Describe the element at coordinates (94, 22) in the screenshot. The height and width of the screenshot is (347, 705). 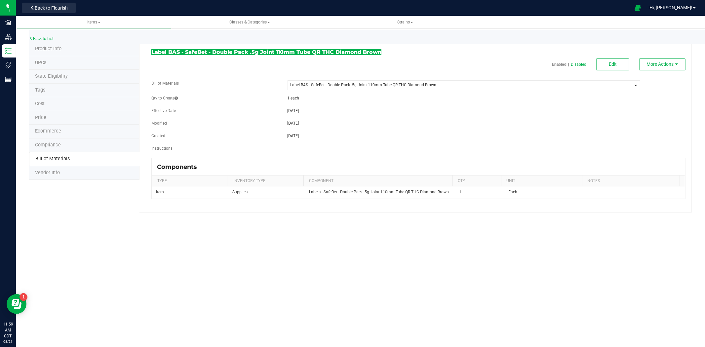
I see `span: Items` at that location.